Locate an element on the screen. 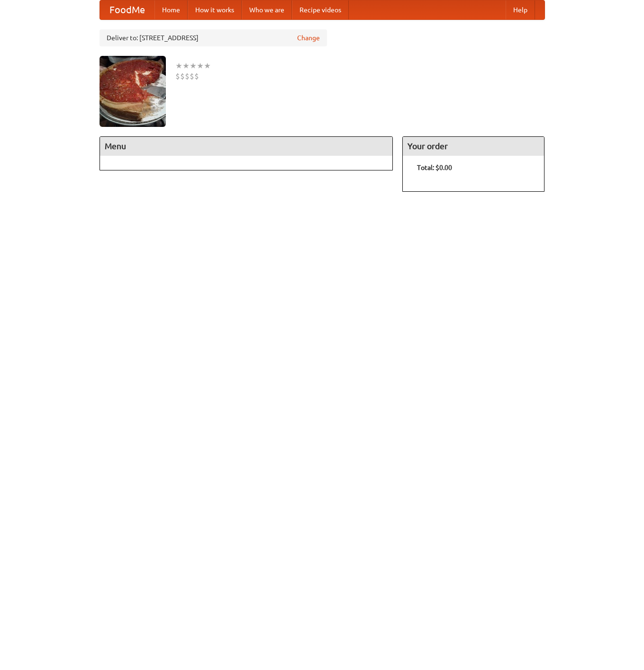 This screenshot has width=644, height=670. a: Who we are is located at coordinates (267, 10).